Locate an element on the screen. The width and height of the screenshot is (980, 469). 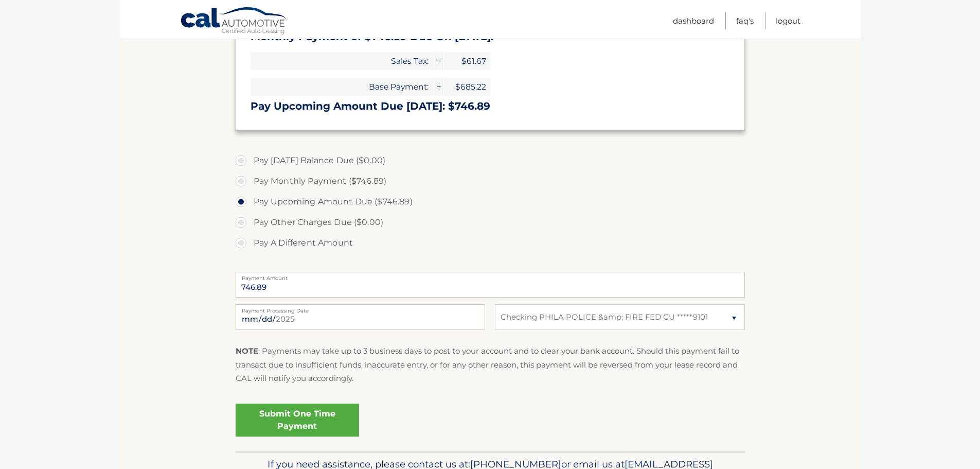
input: Payment Date is located at coordinates (360, 317).